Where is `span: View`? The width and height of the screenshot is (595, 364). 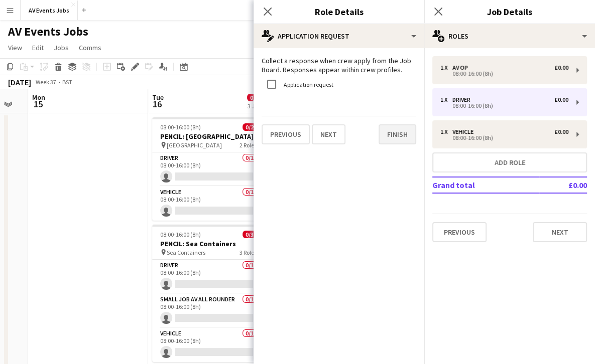
span: View is located at coordinates (15, 48).